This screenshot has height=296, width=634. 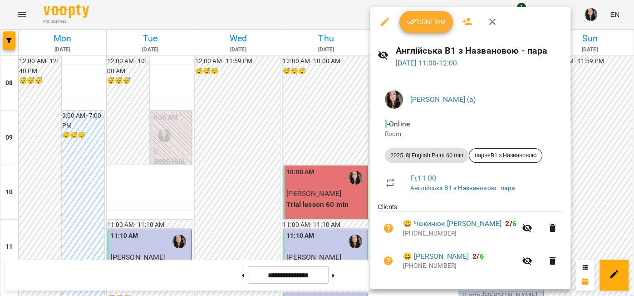 What do you see at coordinates (426, 22) in the screenshot?
I see `span: Confirm` at bounding box center [426, 22].